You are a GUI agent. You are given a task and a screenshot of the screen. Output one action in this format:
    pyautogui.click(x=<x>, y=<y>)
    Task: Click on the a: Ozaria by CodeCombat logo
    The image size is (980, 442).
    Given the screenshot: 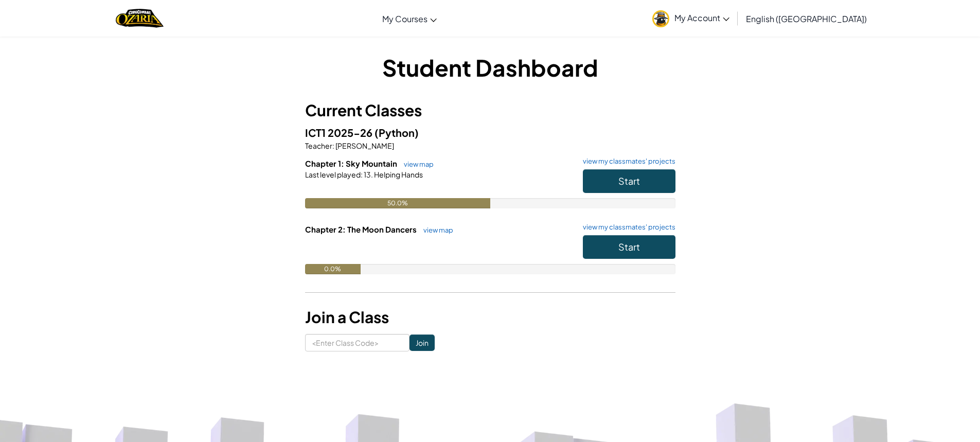 What is the action you would take?
    pyautogui.click(x=140, y=18)
    